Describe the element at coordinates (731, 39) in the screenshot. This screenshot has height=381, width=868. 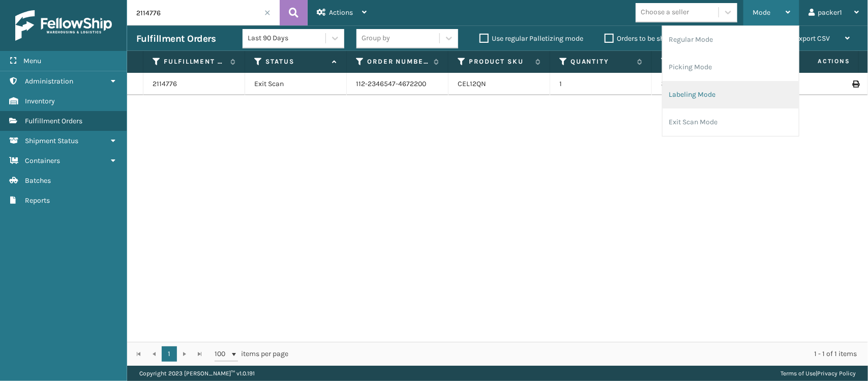
I see `li: Regular Mode` at that location.